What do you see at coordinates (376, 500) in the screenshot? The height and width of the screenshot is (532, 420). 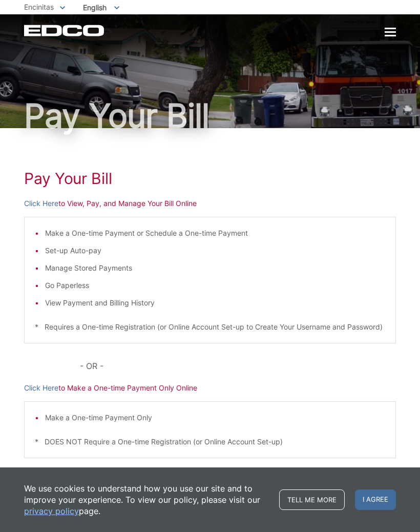 I see `span: I agree` at bounding box center [376, 500].